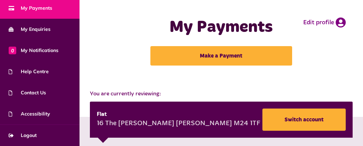 The height and width of the screenshot is (146, 363). What do you see at coordinates (27, 92) in the screenshot?
I see `span: Contact Us` at bounding box center [27, 92].